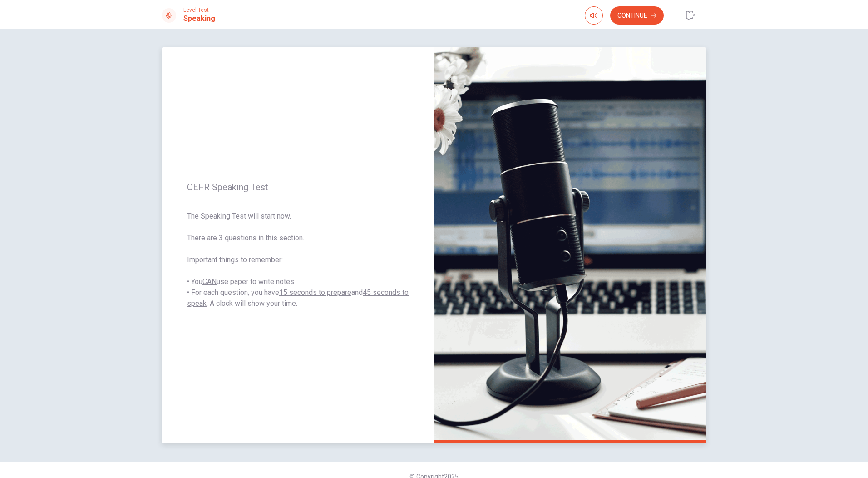  What do you see at coordinates (200, 10) in the screenshot?
I see `span: Level Test` at bounding box center [200, 10].